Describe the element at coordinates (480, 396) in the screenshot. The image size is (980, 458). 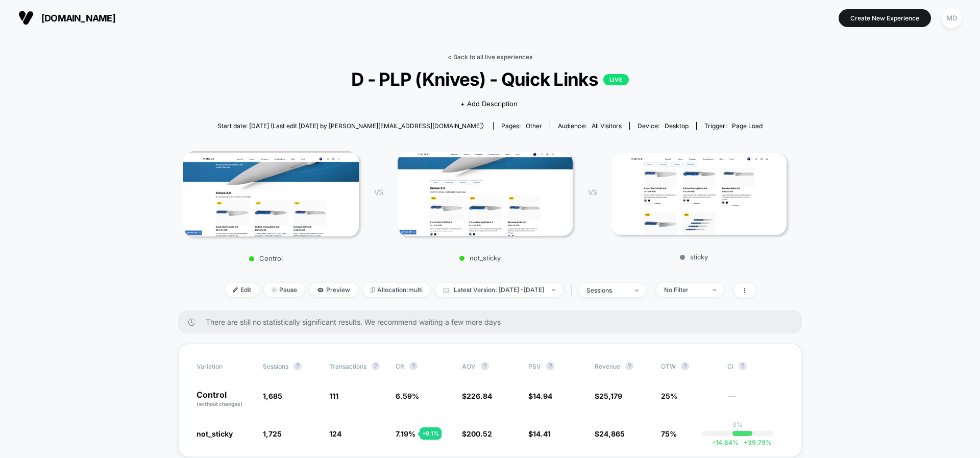
I see `span: 226.84` at that location.